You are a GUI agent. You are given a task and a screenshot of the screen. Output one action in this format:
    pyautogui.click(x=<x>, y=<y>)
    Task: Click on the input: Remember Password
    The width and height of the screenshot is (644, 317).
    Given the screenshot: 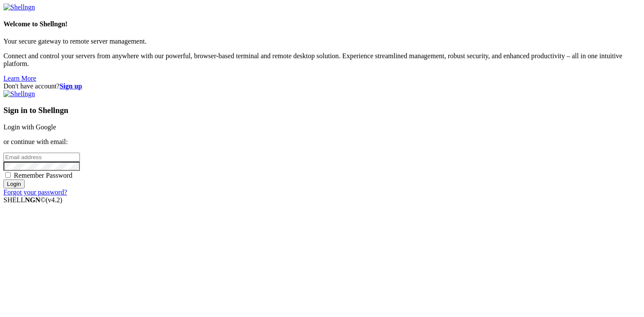 What is the action you would take?
    pyautogui.click(x=8, y=175)
    